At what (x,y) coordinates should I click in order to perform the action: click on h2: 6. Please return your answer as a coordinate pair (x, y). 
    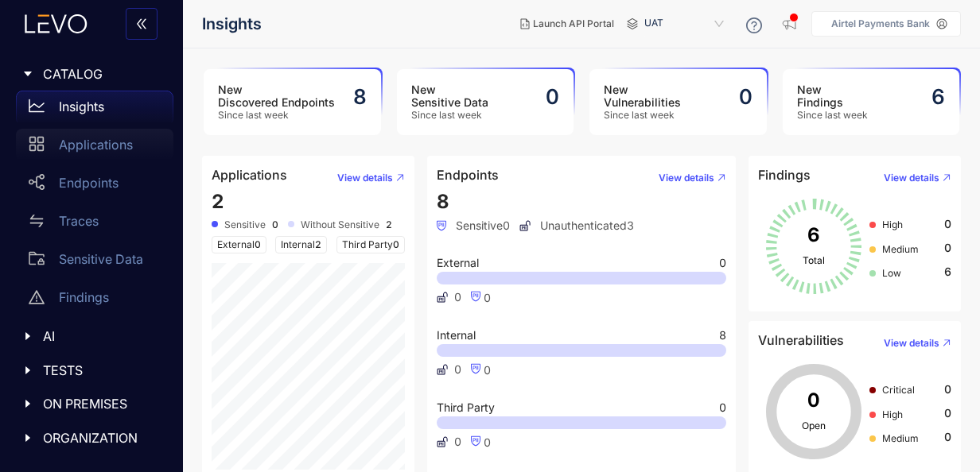
    Looking at the image, I should click on (938, 97).